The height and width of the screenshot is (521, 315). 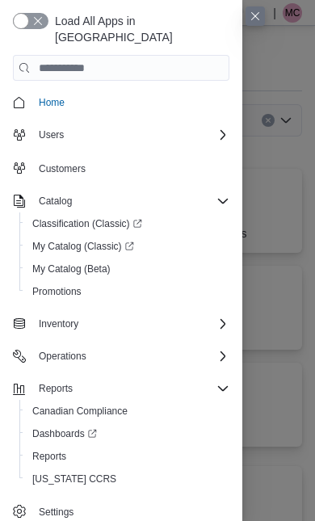 What do you see at coordinates (121, 167) in the screenshot?
I see `button: Customers` at bounding box center [121, 167].